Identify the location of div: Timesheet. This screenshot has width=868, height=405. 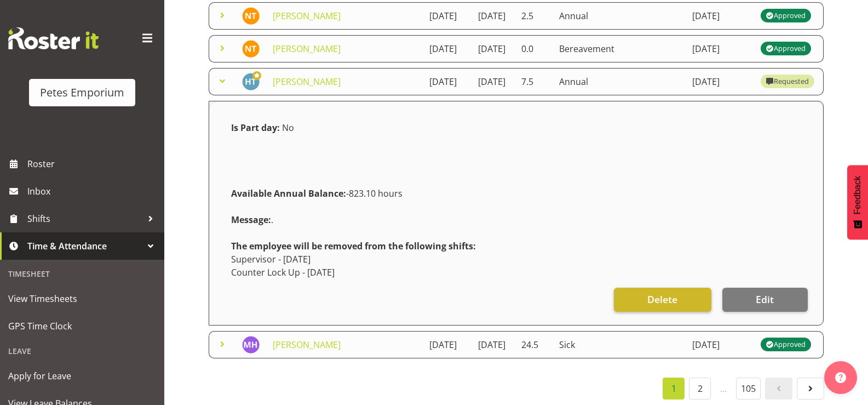
(82, 274).